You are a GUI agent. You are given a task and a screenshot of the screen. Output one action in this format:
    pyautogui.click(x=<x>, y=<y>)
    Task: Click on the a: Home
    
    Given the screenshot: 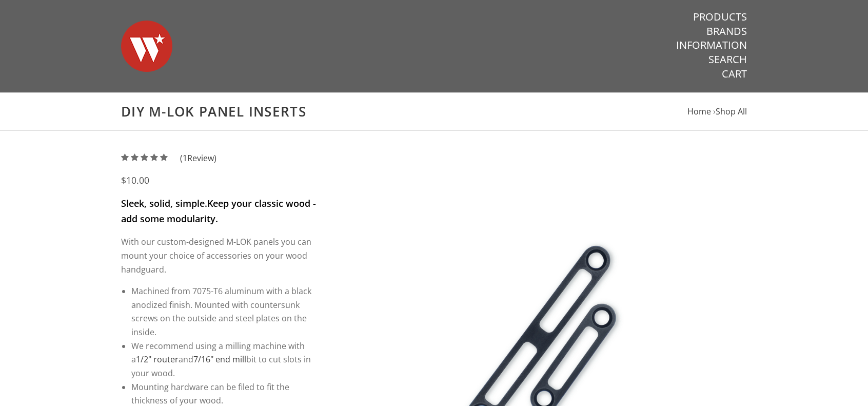 What is the action you would take?
    pyautogui.click(x=700, y=112)
    